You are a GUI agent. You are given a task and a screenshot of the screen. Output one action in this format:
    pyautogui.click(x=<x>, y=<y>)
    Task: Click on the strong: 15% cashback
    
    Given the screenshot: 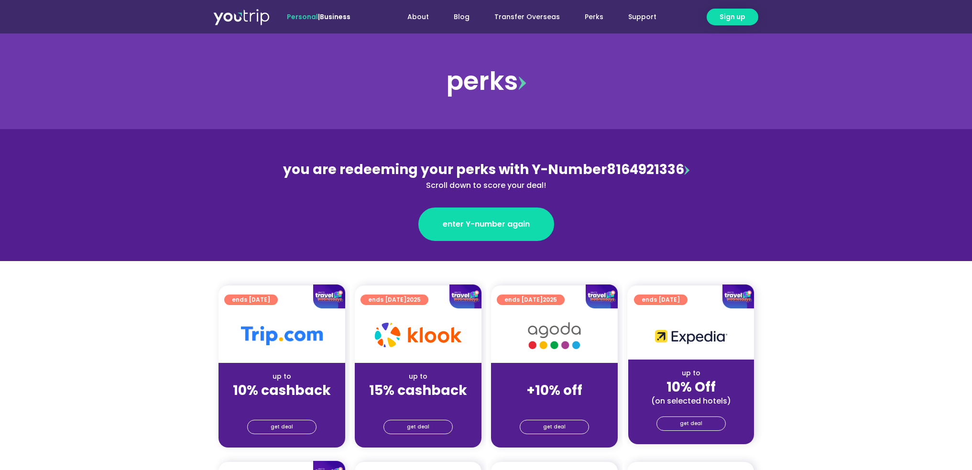 What is the action you would take?
    pyautogui.click(x=418, y=390)
    